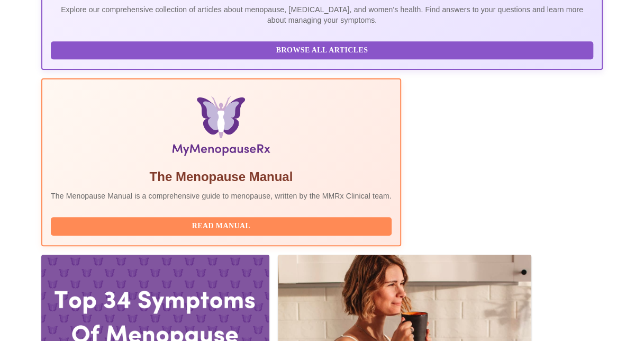  What do you see at coordinates (221, 128) in the screenshot?
I see `img: Menopause Manual` at bounding box center [221, 128].